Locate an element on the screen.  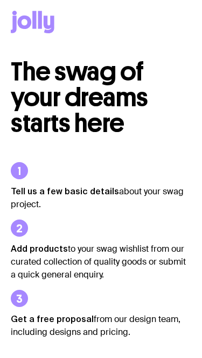
span: The swag of your dreams starts here is located at coordinates (79, 97).